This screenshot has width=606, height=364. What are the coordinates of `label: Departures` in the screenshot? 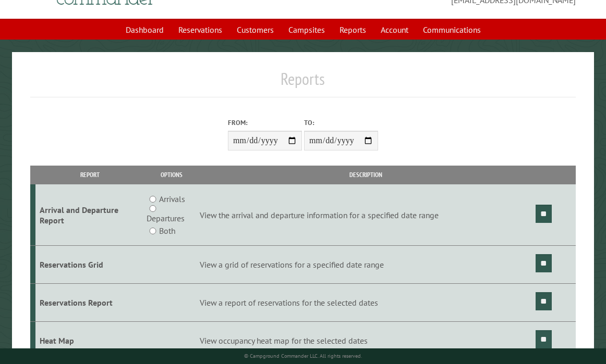 It's located at (165, 219).